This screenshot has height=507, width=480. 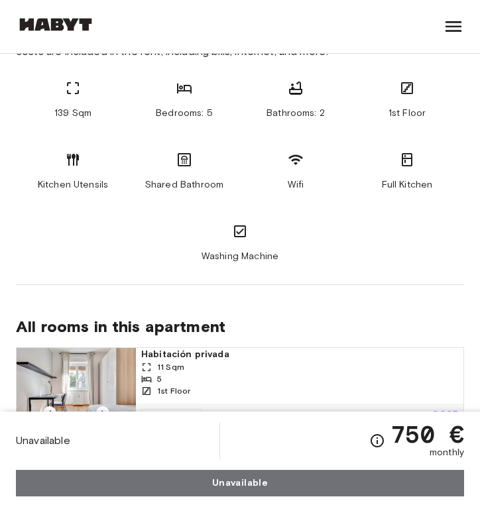 I want to click on p: €685, so click(x=444, y=415).